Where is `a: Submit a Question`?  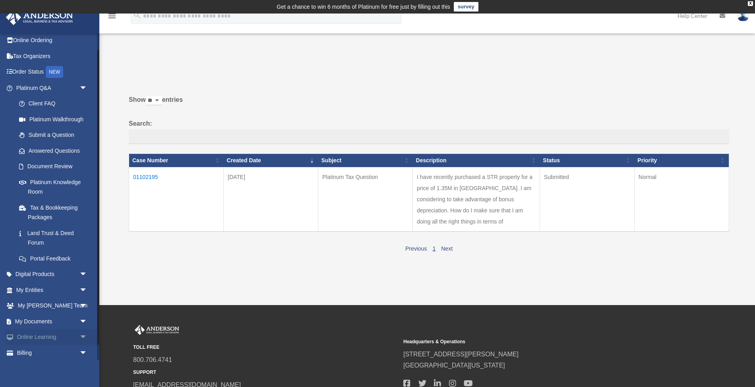 a: Submit a Question is located at coordinates (53, 135).